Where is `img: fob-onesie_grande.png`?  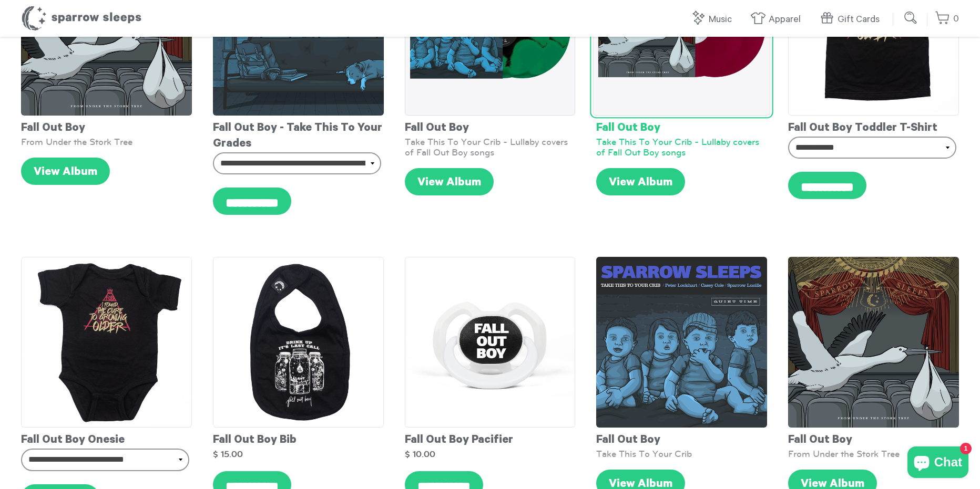 img: fob-onesie_grande.png is located at coordinates (106, 342).